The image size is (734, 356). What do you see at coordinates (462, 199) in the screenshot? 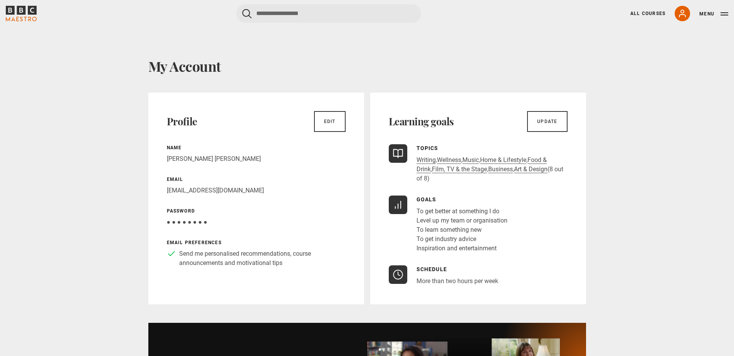
I see `p: Goals` at bounding box center [462, 199].